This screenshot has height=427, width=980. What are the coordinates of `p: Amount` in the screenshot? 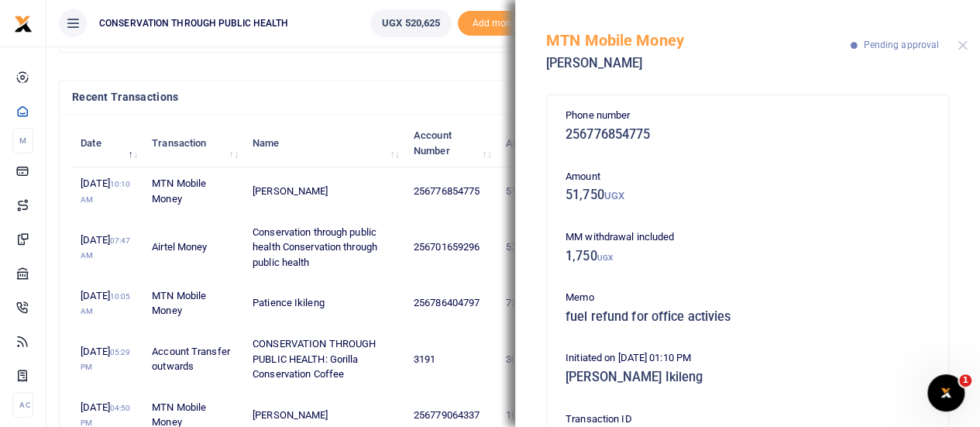 It's located at (747, 177).